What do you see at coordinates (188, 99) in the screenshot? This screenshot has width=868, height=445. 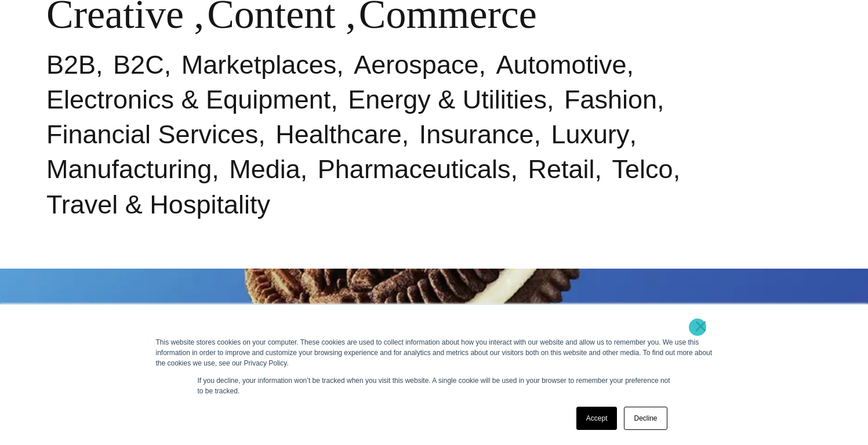 I see `a: Electronics & Equipment` at bounding box center [188, 99].